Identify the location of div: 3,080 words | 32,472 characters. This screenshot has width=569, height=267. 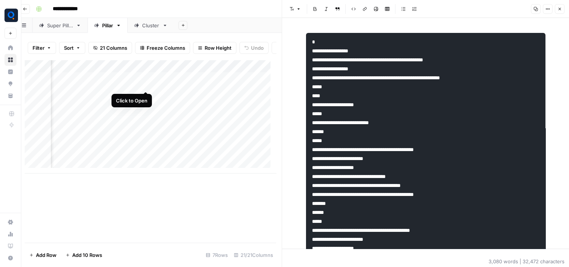
(526, 262).